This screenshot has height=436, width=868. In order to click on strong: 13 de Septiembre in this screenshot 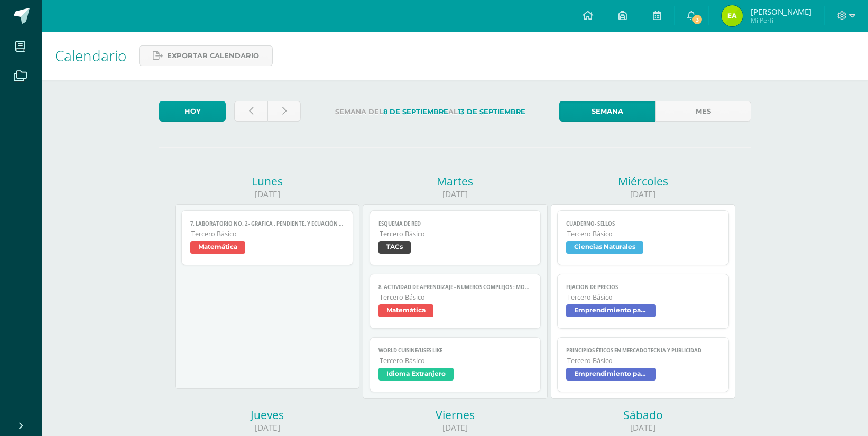, I will do `click(491, 111)`.